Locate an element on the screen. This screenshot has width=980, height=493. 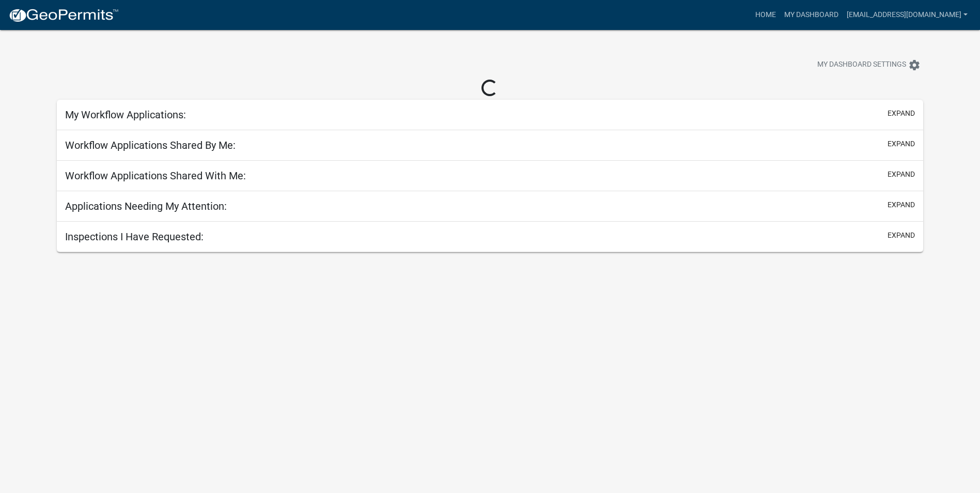
a: Home is located at coordinates (765, 15).